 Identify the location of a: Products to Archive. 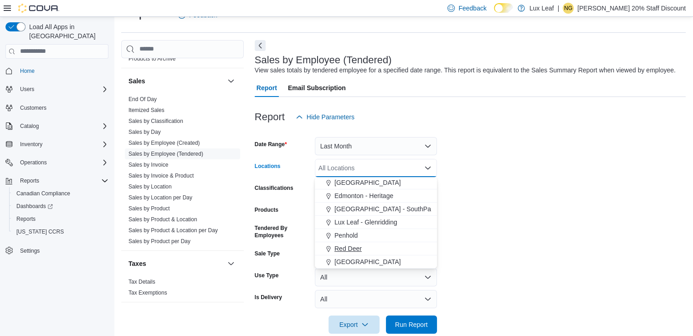
(152, 59).